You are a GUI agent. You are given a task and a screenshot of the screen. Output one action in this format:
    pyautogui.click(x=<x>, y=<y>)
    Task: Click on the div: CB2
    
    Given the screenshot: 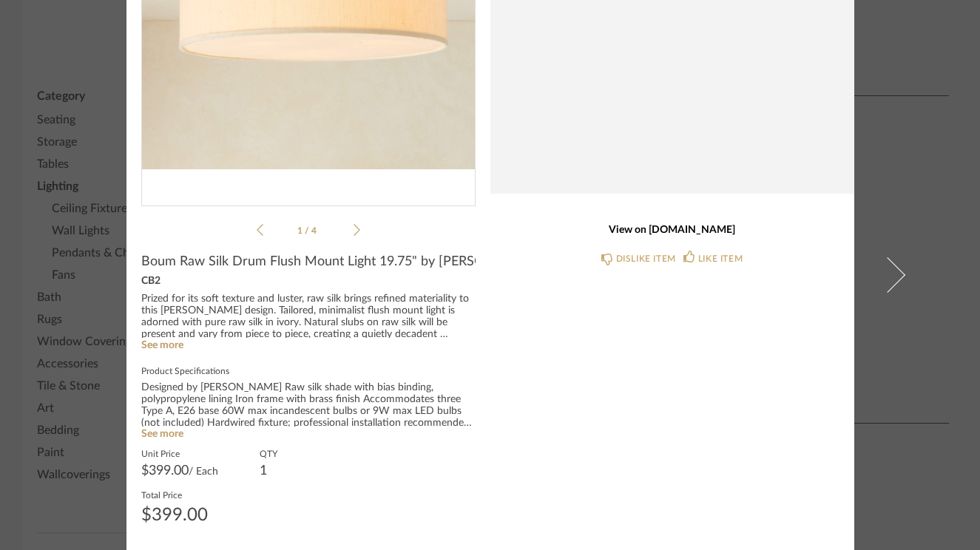 What is the action you would take?
    pyautogui.click(x=308, y=281)
    